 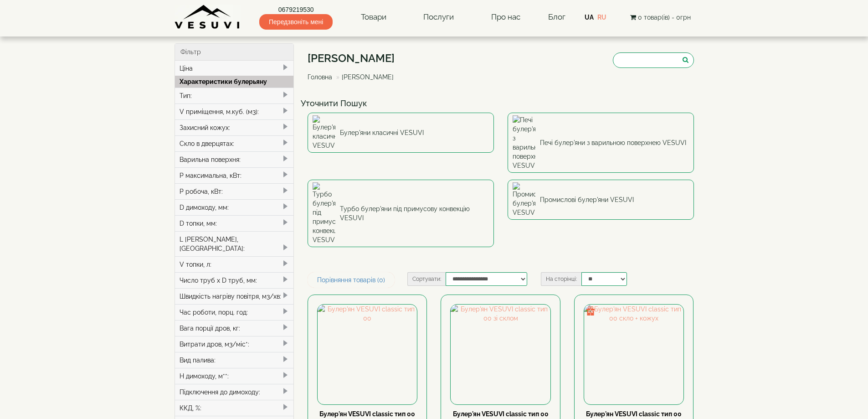 I want to click on div: Число труб x D труб, мм:, so click(x=234, y=280).